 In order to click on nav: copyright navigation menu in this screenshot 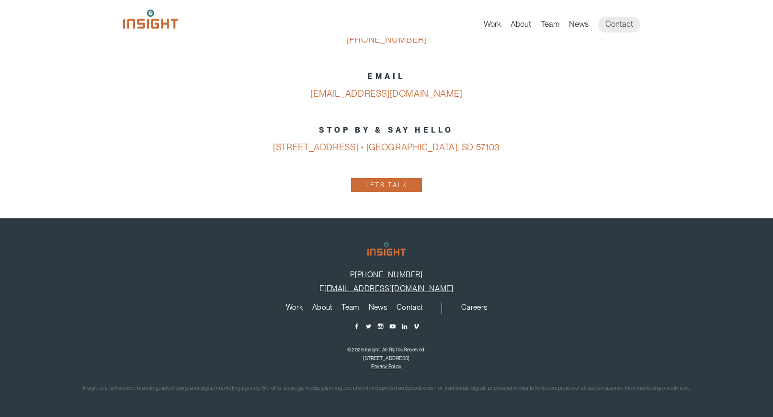, I will do `click(386, 366)`.